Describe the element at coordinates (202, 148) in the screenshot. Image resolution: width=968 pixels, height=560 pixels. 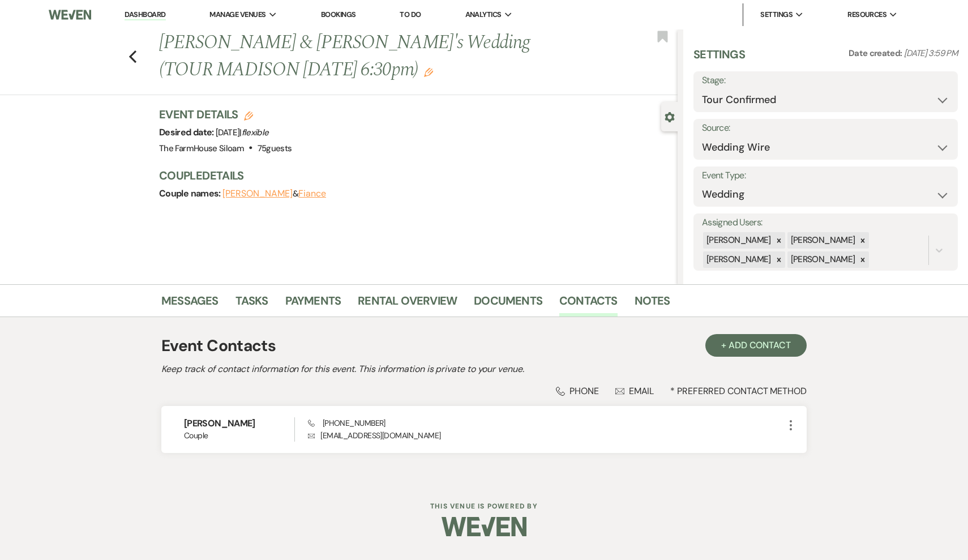
I see `span: The FarmHouse Siloam` at that location.